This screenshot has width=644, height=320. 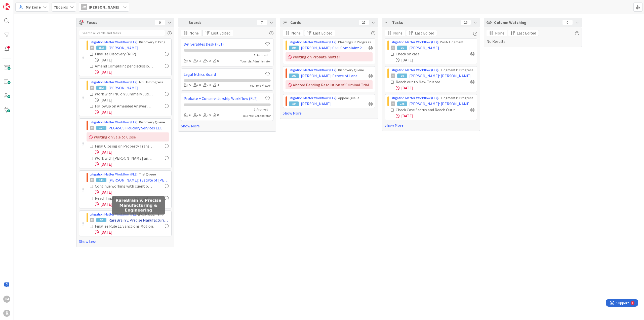 What do you see at coordinates (125, 241) in the screenshot?
I see `a: Show Less` at bounding box center [125, 241].